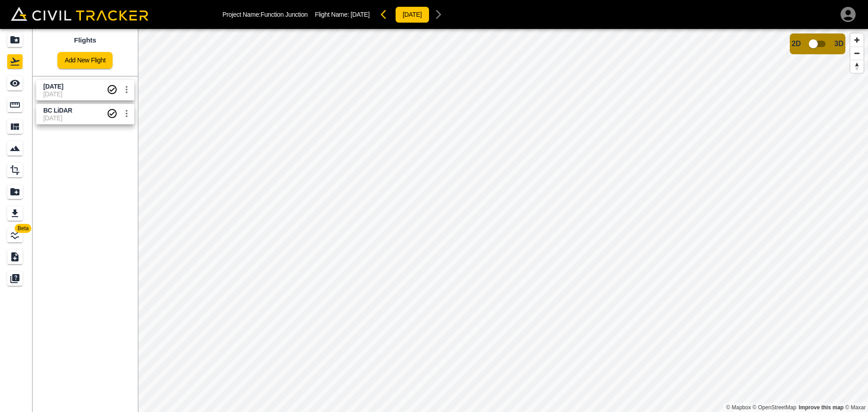 Image resolution: width=868 pixels, height=412 pixels. I want to click on p: Flight Name:, so click(342, 15).